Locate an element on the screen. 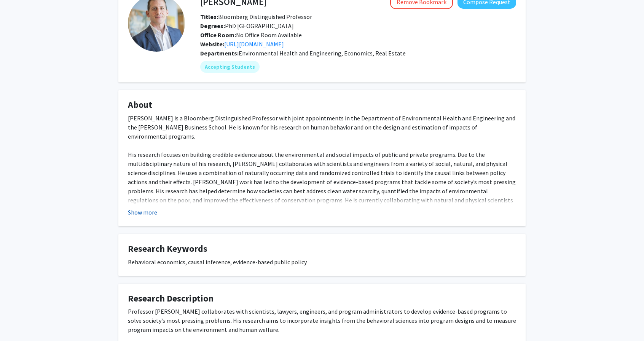 This screenshot has width=644, height=341. h4: Research Keywords is located at coordinates (322, 249).